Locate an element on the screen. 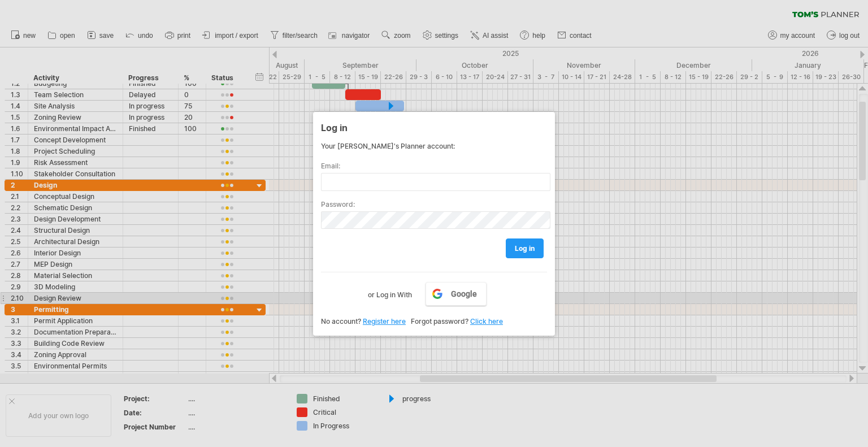 The height and width of the screenshot is (447, 868). a: Google is located at coordinates (456, 294).